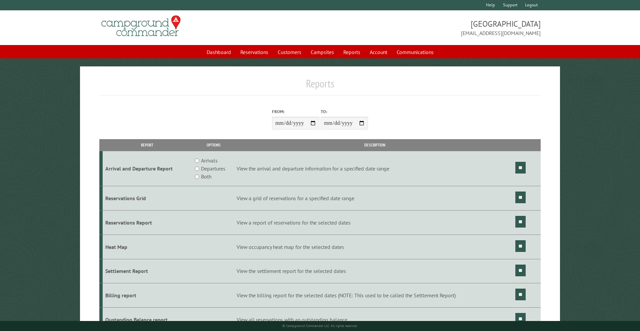 Image resolution: width=640 pixels, height=331 pixels. What do you see at coordinates (375, 247) in the screenshot?
I see `td: View occupancy heat map for the selected dates` at bounding box center [375, 247].